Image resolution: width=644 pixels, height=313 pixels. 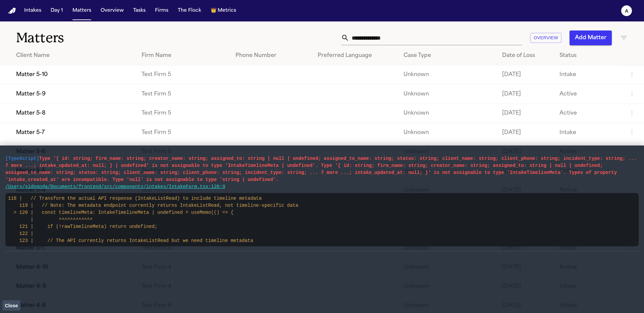 What do you see at coordinates (82, 11) in the screenshot?
I see `a: Matters` at bounding box center [82, 11].